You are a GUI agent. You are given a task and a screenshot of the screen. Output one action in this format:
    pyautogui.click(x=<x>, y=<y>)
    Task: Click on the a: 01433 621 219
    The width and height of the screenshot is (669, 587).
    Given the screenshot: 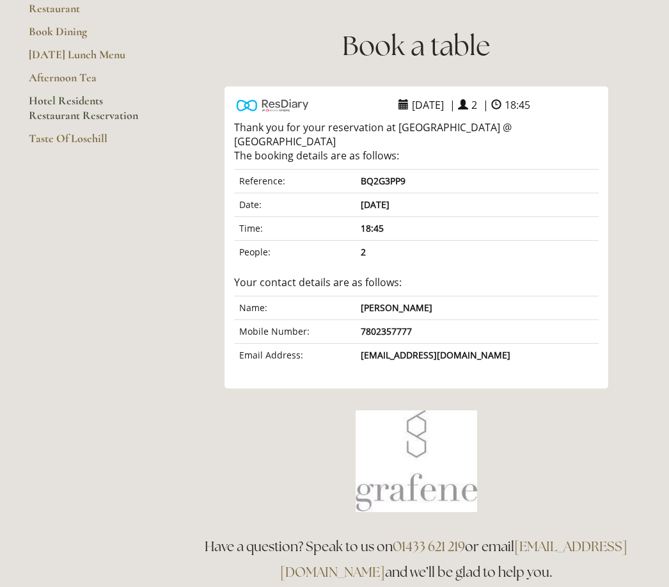 What is the action you would take?
    pyautogui.click(x=429, y=546)
    